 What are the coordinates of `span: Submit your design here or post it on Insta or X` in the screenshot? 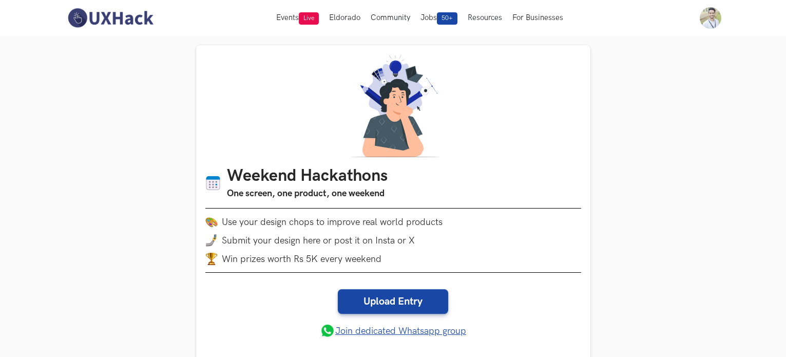 It's located at (318, 240).